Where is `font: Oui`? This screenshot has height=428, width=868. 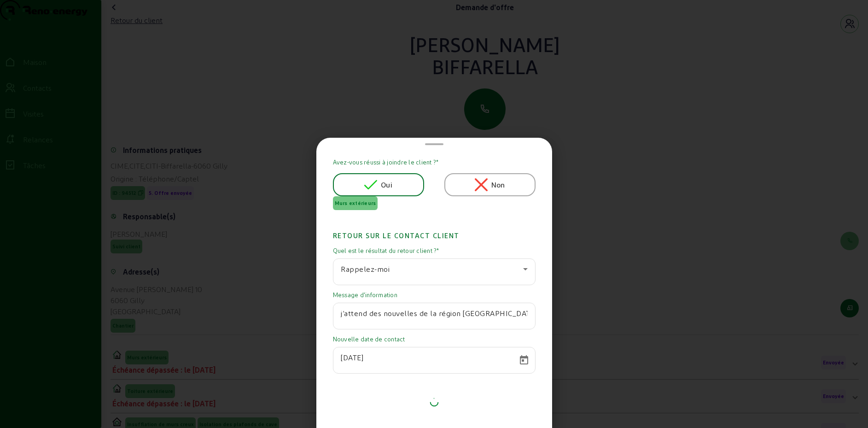 font: Oui is located at coordinates (386, 185).